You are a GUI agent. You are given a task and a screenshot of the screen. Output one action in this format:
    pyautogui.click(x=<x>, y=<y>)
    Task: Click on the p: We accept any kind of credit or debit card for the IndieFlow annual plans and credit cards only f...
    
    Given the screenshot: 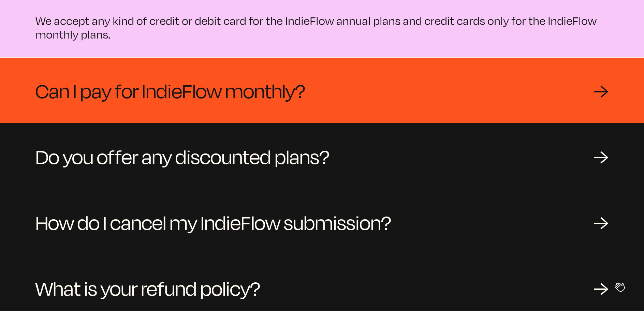 What is the action you would take?
    pyautogui.click(x=322, y=28)
    